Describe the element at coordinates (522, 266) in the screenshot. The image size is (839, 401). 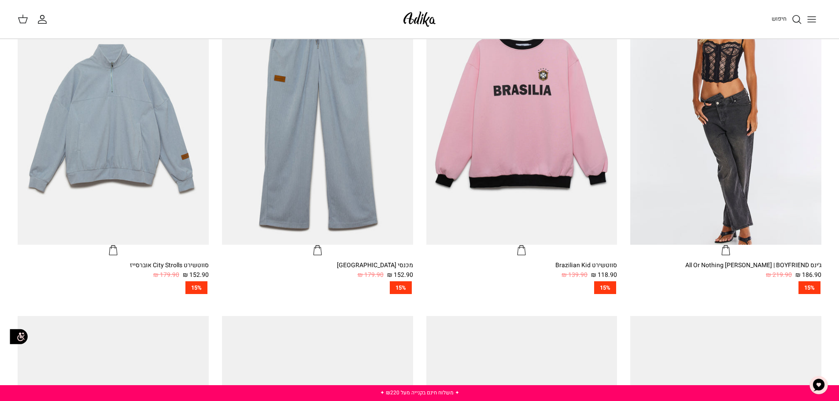
I see `div: סווטשירט Brazilian Kid` at that location.